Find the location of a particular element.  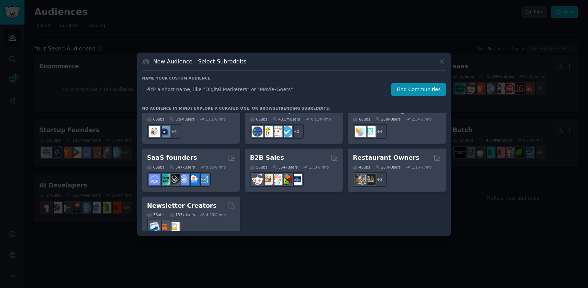

a: trending subreddits is located at coordinates (303, 108).